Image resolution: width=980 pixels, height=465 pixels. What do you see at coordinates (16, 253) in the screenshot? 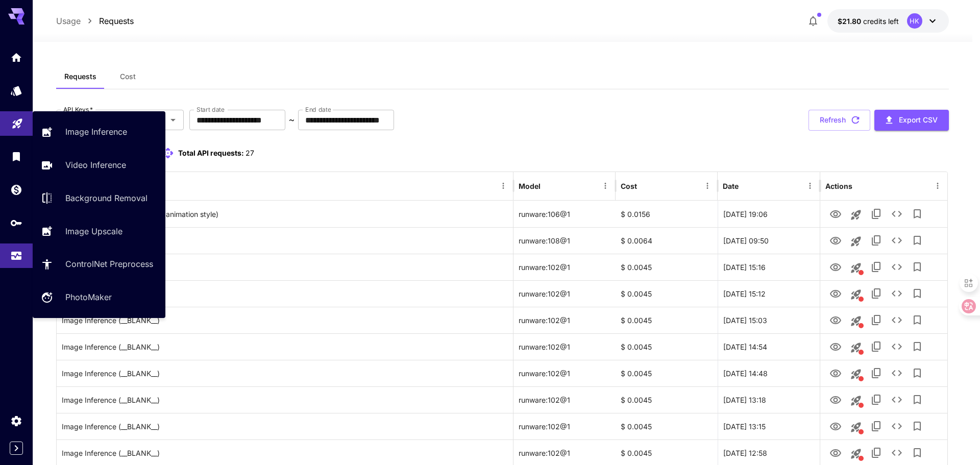
I see `div: Usage` at bounding box center [16, 253].